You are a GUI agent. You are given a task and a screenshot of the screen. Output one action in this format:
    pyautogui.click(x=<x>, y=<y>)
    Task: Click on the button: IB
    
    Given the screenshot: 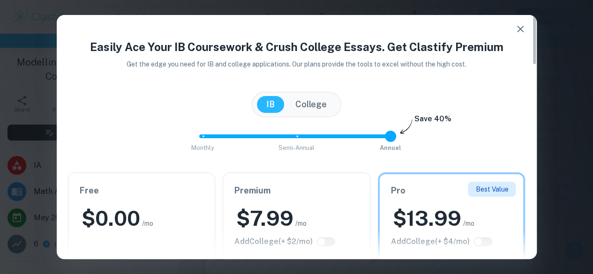 What is the action you would take?
    pyautogui.click(x=271, y=105)
    